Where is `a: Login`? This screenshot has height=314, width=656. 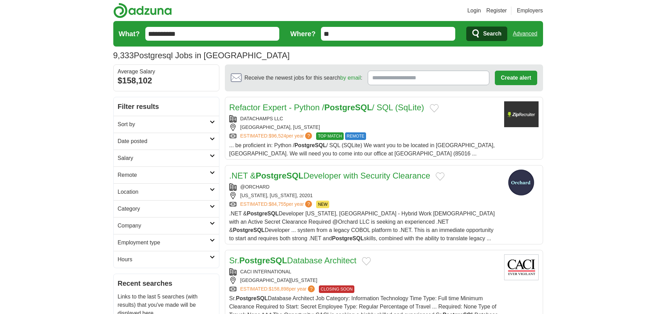 a: Login is located at coordinates (474, 11).